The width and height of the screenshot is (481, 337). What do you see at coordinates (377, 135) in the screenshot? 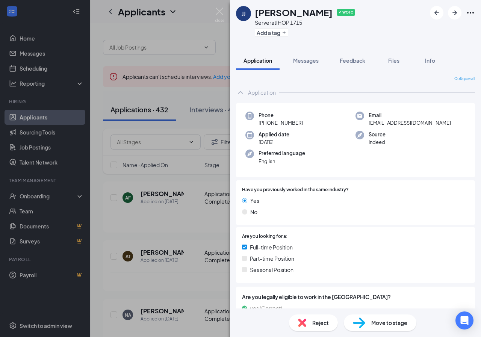
I see `span: Source` at bounding box center [377, 135].